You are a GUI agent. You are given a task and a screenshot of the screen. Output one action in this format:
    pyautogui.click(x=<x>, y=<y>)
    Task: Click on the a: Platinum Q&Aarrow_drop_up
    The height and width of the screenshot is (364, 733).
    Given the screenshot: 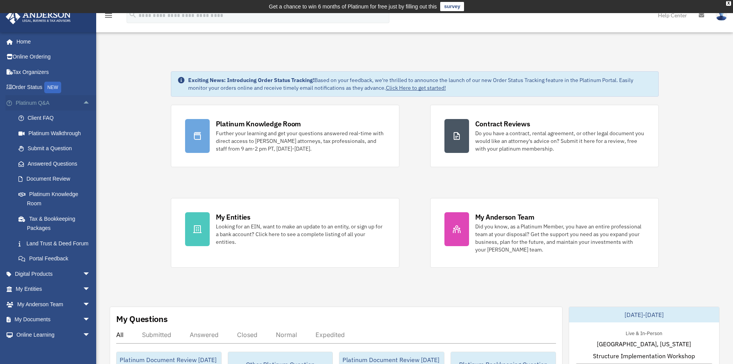 What is the action you would take?
    pyautogui.click(x=53, y=103)
    